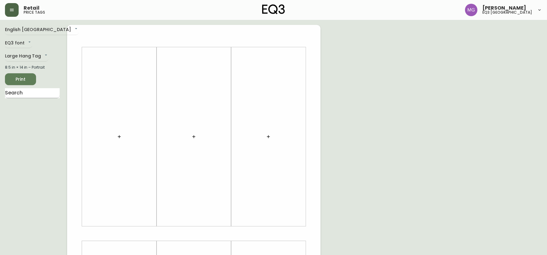 The image size is (547, 255). Describe the element at coordinates (471, 10) in the screenshot. I see `img: de8837be2a95cd31bb7c9ae23fe16153` at that location.